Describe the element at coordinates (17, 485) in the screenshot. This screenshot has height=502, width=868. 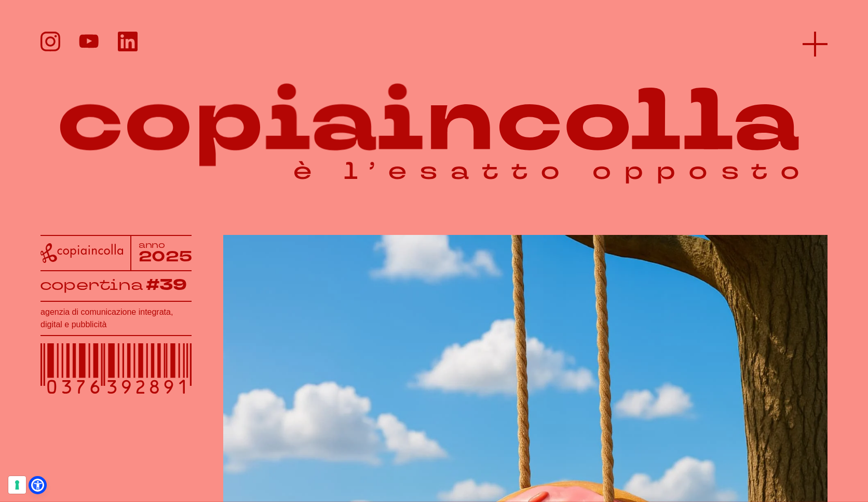
I see `button: Le tue preferenze relative al consenso per le tecnologie di tracciamento` at that location.